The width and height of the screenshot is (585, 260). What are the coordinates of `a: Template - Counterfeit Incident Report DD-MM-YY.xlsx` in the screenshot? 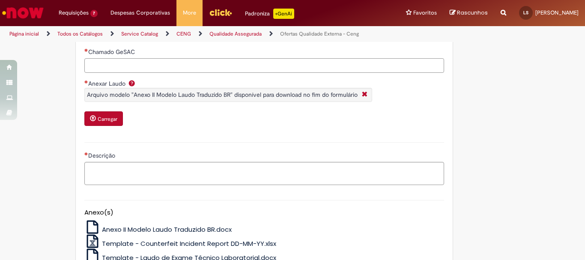 It's located at (180, 243).